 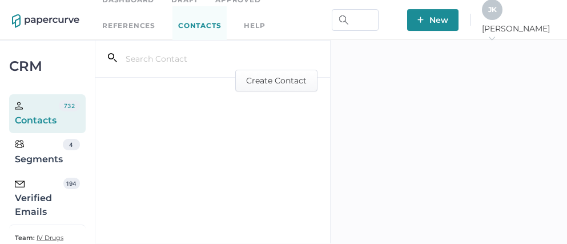 I want to click on img: segments.b9481e3d.svg, so click(x=19, y=144).